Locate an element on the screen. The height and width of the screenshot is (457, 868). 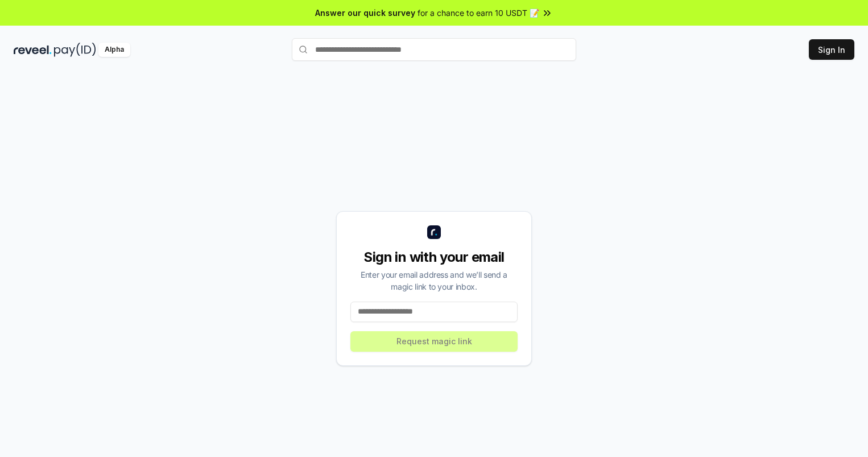
div: Alpha is located at coordinates (114, 50).